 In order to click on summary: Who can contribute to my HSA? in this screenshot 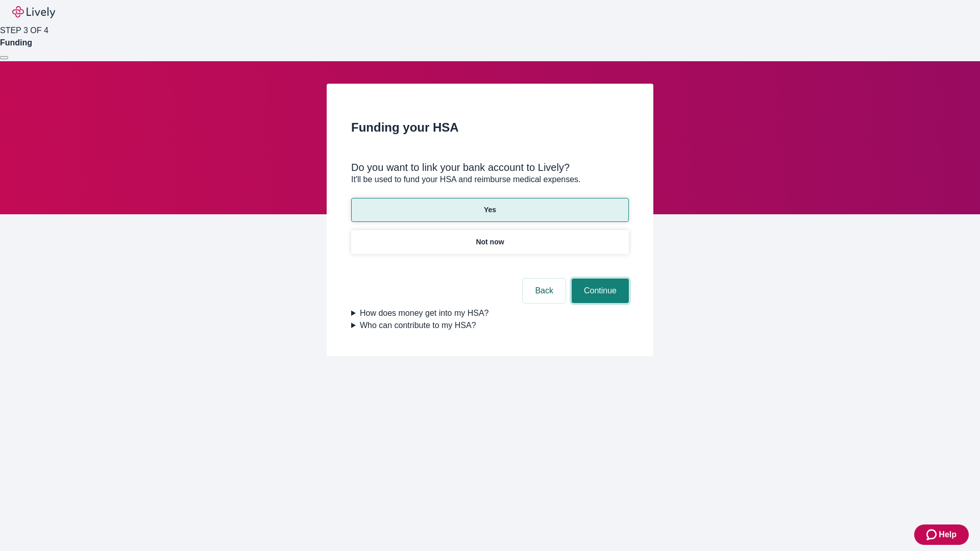, I will do `click(490, 326)`.